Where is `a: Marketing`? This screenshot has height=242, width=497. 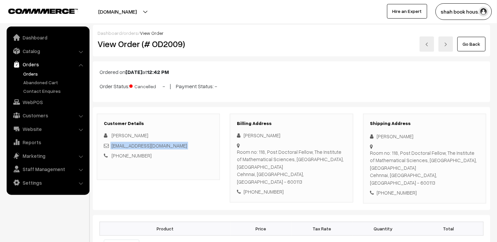 a: Marketing is located at coordinates (48, 156).